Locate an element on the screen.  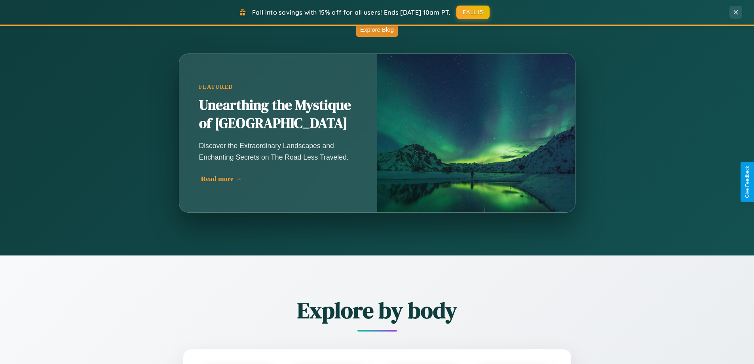
p: Discover the Extraordinary Landscapes and Enchanting Secrets on The Road Less Traveled. is located at coordinates (278, 151).